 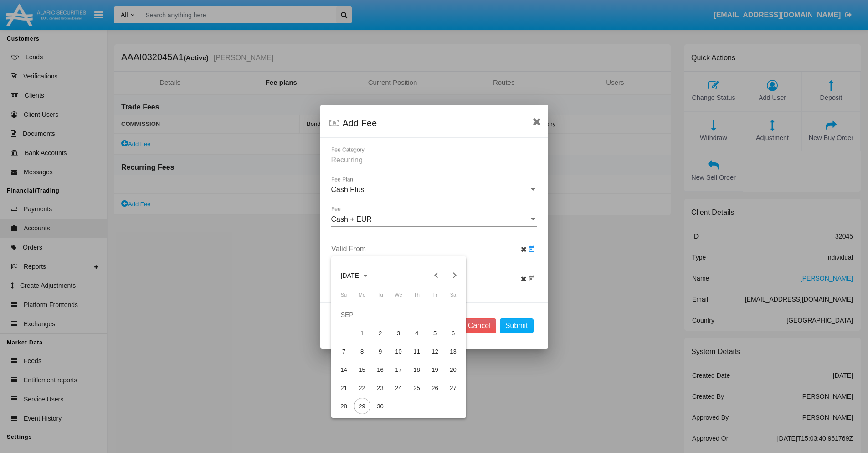 What do you see at coordinates (399, 387) in the screenshot?
I see `td: 09/24/25` at bounding box center [399, 387].